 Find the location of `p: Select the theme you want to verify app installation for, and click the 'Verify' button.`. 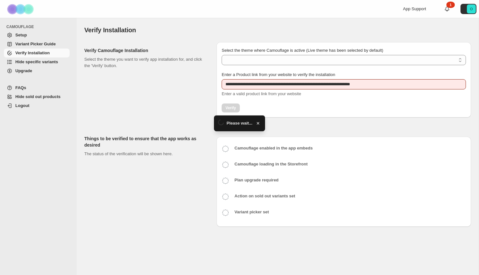

p: Select the theme you want to verify app installation for, and click the 'Verify' button. is located at coordinates (145, 63).